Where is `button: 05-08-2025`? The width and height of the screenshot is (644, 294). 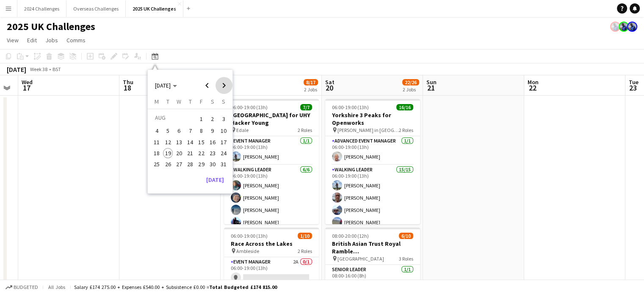
button: 05-08-2025 is located at coordinates (168, 131).